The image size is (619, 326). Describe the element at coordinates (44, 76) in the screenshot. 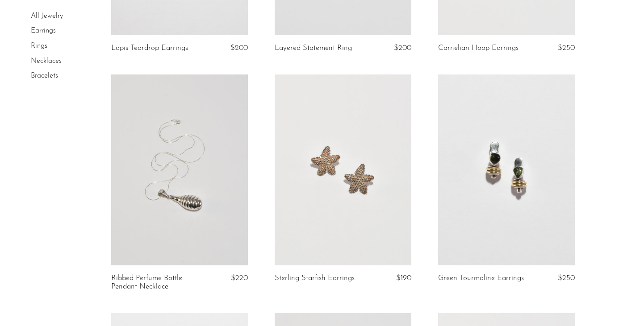

I see `a: Bracelets` at that location.